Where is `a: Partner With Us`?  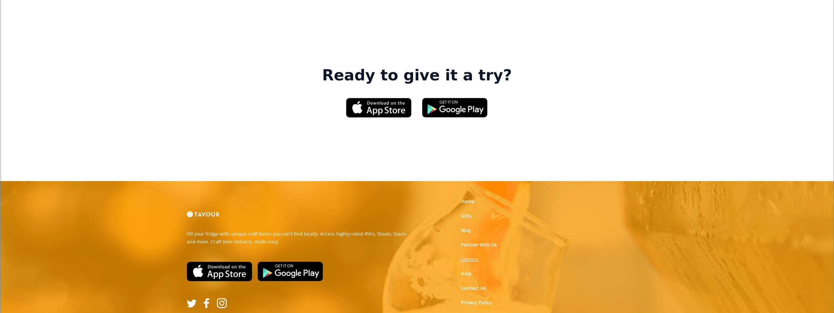 a: Partner With Us is located at coordinates (479, 244).